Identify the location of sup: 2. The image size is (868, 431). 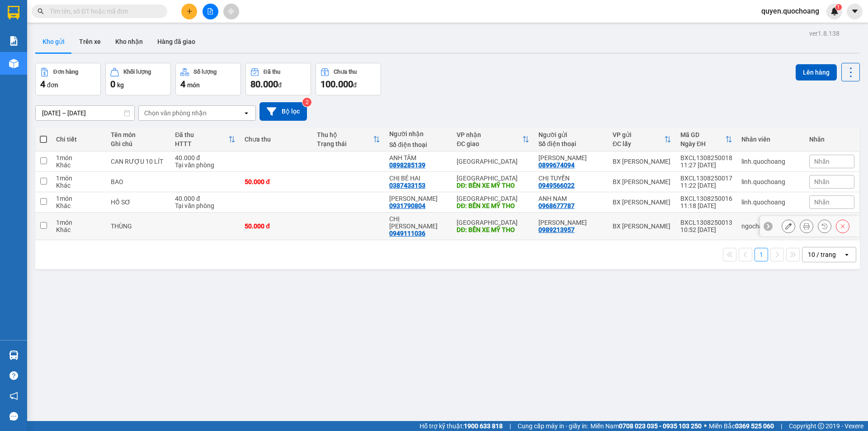
(307, 102).